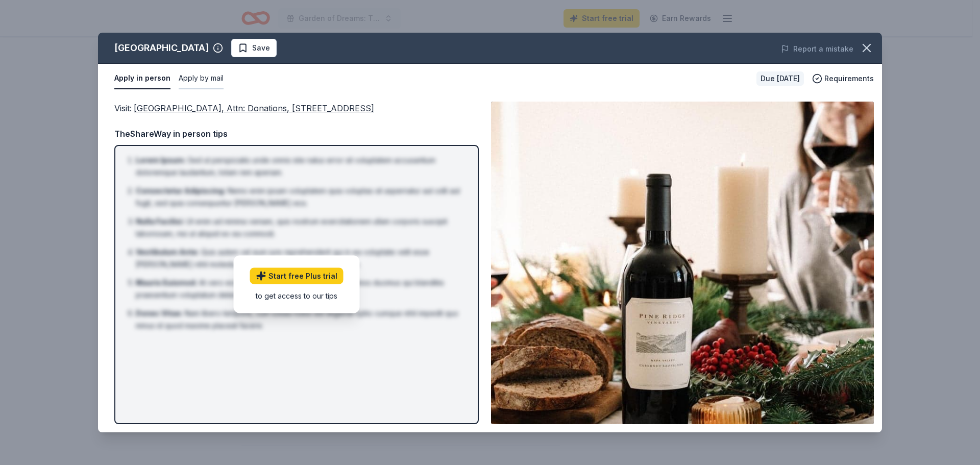  I want to click on span: Nulla Facilisi :, so click(160, 221).